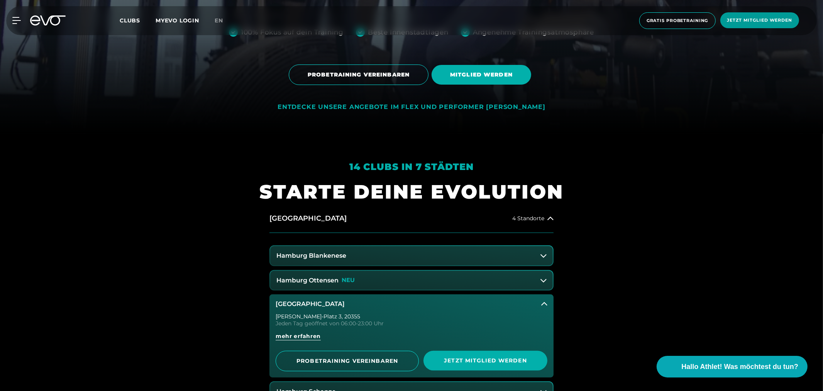 This screenshot has width=823, height=391. Describe the element at coordinates (412, 339) in the screenshot. I see `a: mehr erfahren` at that location.